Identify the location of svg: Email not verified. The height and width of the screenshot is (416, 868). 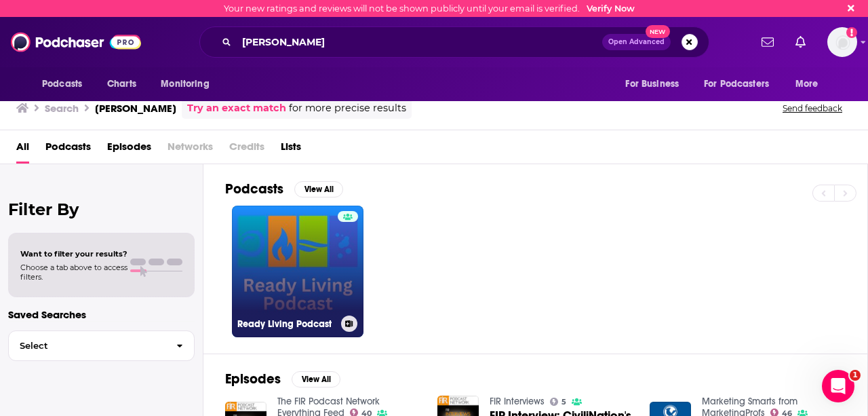
(852, 33).